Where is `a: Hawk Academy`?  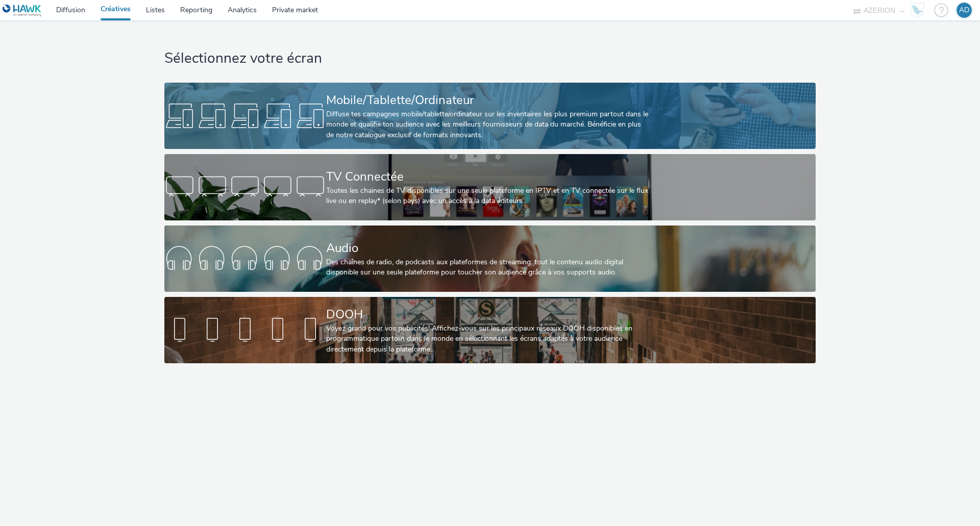 a: Hawk Academy is located at coordinates (919, 11).